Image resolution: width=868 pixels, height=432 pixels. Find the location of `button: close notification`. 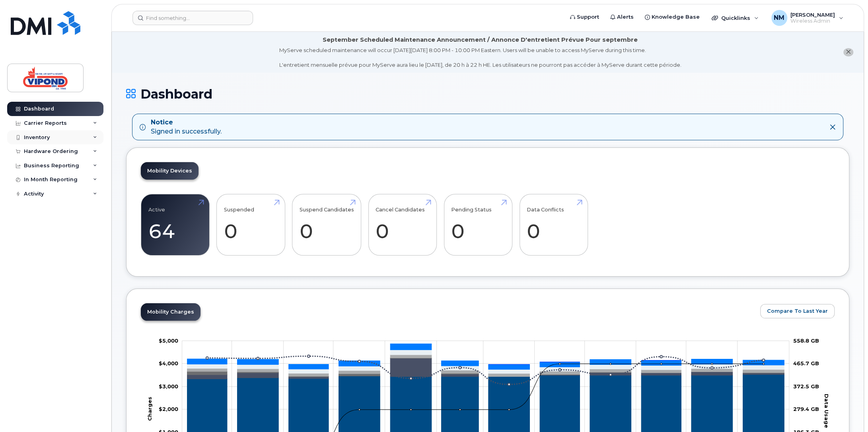

button: close notification is located at coordinates (848, 52).